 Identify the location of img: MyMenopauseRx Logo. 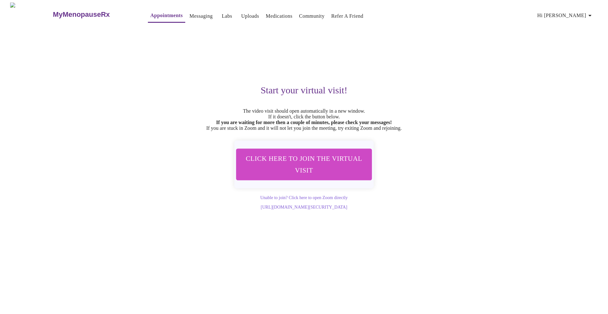
(31, 14).